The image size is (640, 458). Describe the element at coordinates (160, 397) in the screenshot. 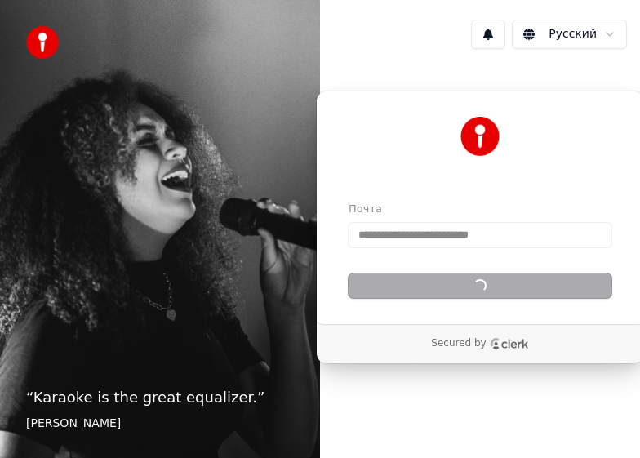

I see `p: “ Karaoke is the great equalizer. ”` at that location.